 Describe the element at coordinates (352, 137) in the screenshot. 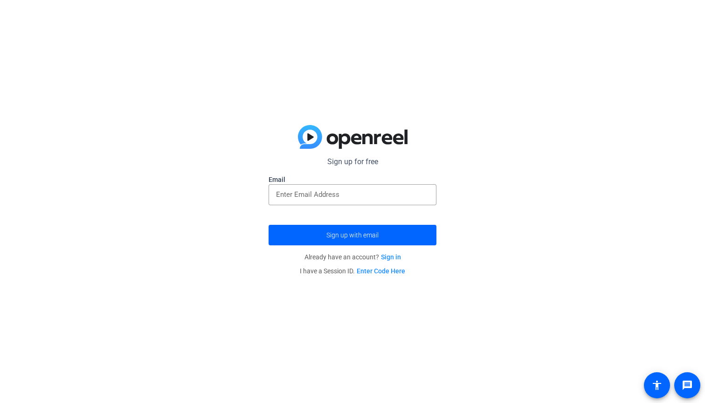

I see `img: blue-gradient.svg` at that location.